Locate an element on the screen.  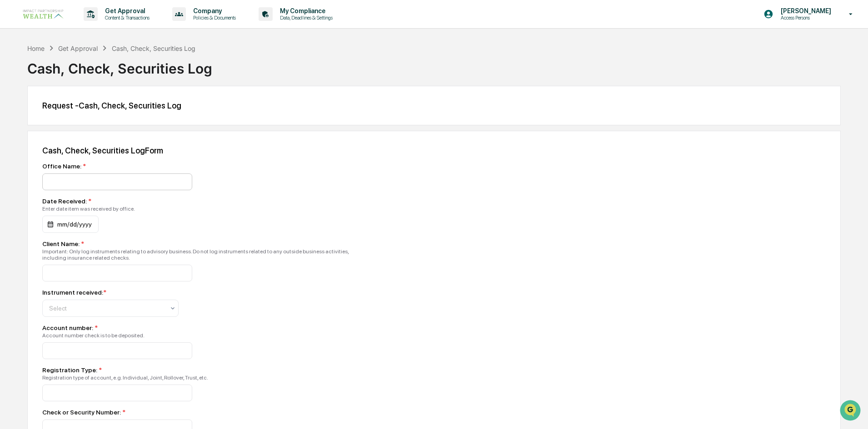
a: 🖐️Preclearance is located at coordinates (34, 119).